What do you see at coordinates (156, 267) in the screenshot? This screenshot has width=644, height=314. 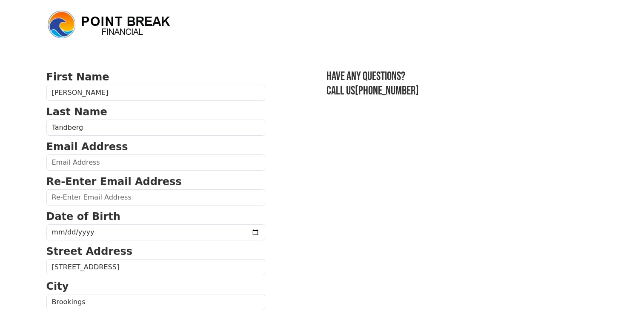 I see `input: Street Address` at bounding box center [156, 267].